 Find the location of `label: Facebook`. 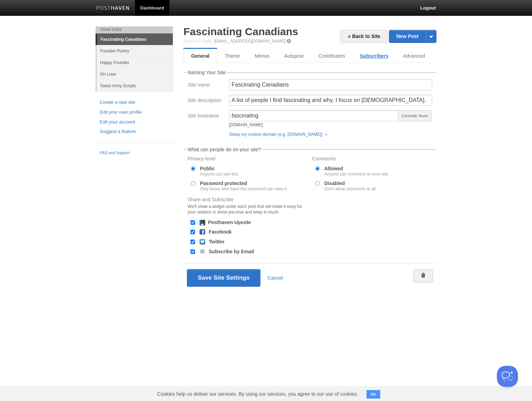

label: Facebook is located at coordinates (220, 232).